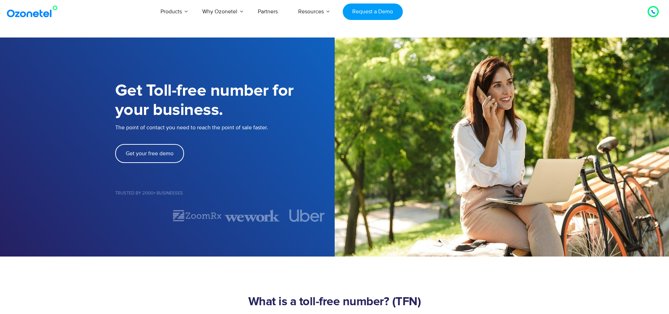  I want to click on div: Image Carousel, so click(225, 216).